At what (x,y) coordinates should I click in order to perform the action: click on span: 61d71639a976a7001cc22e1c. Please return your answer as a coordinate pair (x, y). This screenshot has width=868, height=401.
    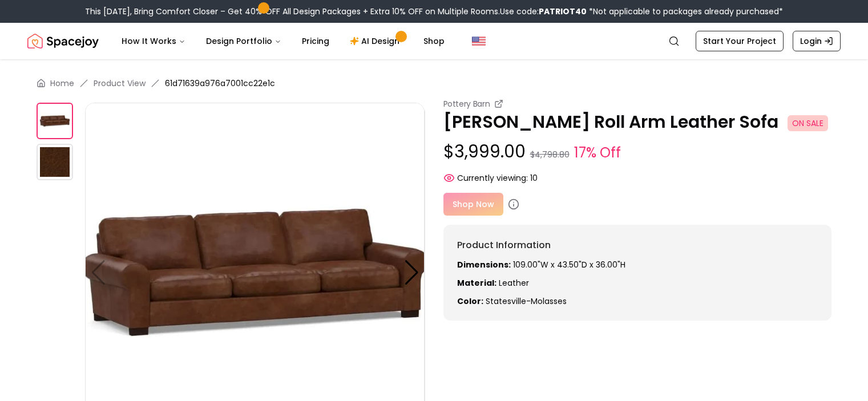
    Looking at the image, I should click on (220, 84).